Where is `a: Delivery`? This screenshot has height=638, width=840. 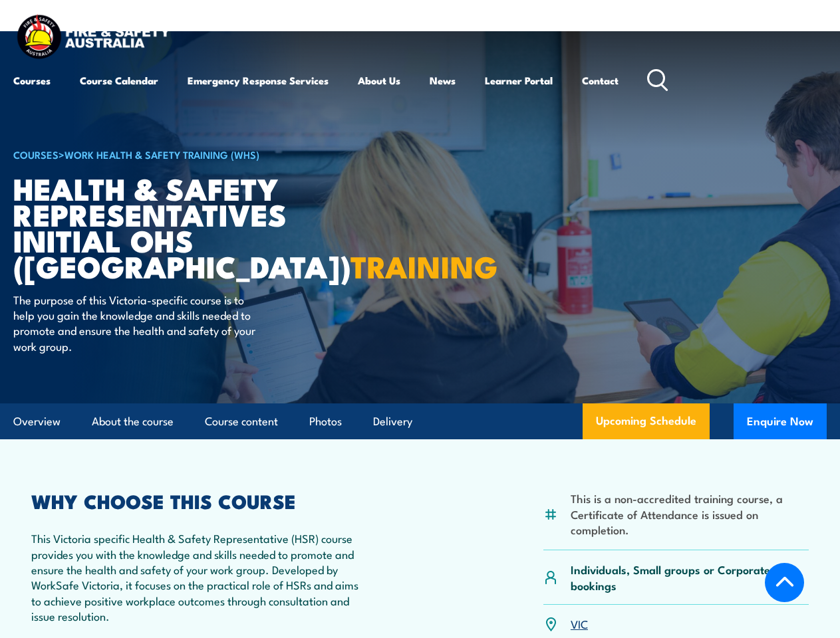
a: Delivery is located at coordinates (392, 422).